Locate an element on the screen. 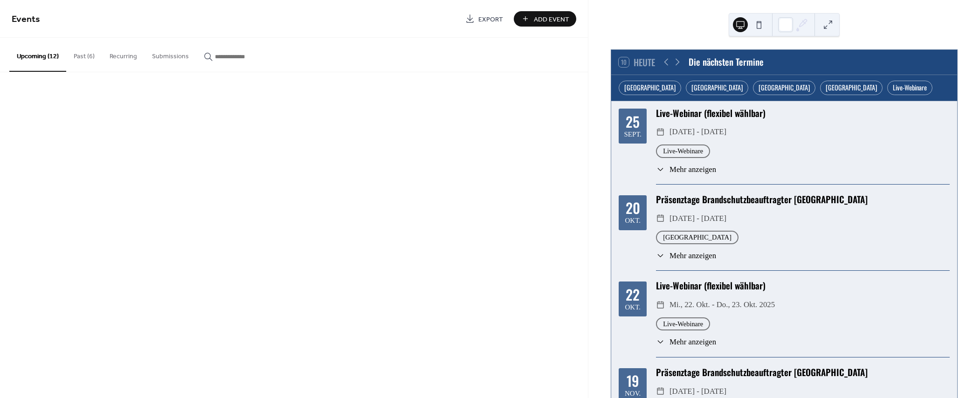  span: Export is located at coordinates (490, 19).